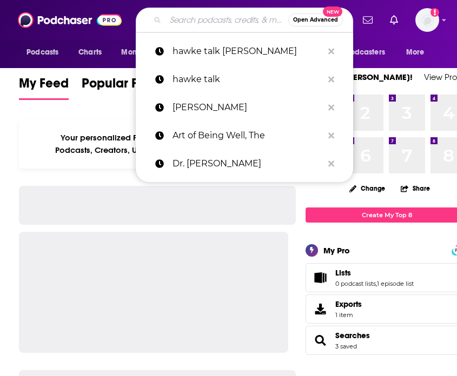 This screenshot has width=457, height=376. I want to click on a: 0 podcast lists, so click(355, 284).